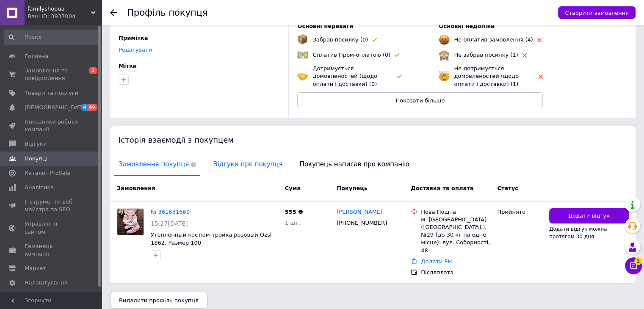 Image resolution: width=644 pixels, height=309 pixels. What do you see at coordinates (354, 164) in the screenshot?
I see `span: Покупець написав про компанію` at bounding box center [354, 164].